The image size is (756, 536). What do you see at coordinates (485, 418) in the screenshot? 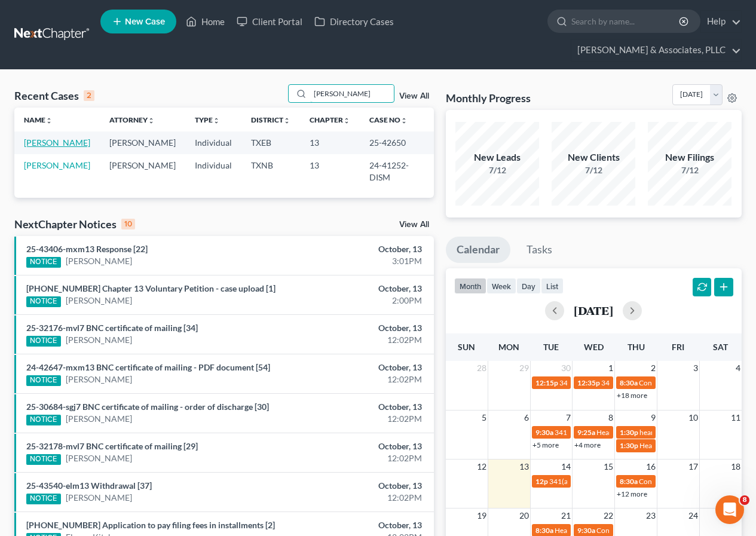
I see `span: 5` at bounding box center [485, 418].